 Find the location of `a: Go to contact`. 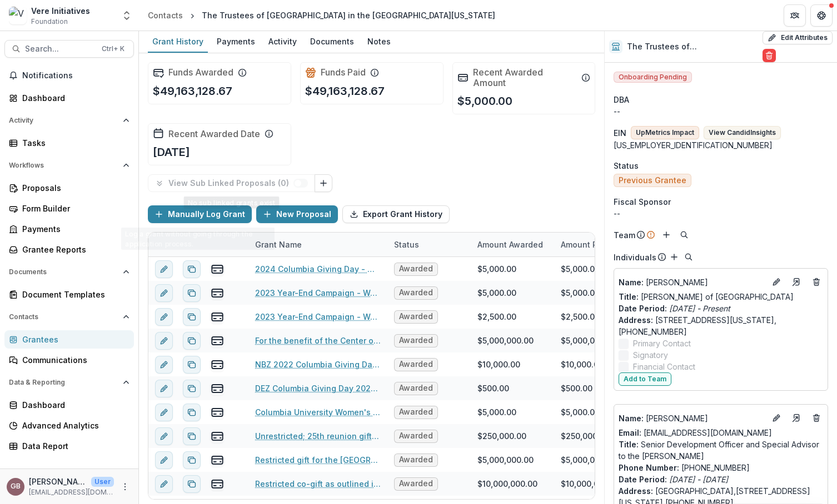

a: Go to contact is located at coordinates (797, 418).